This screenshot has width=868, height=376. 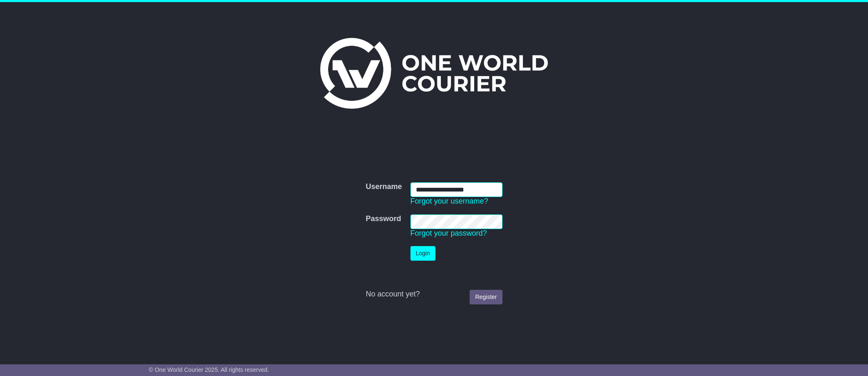 What do you see at coordinates (434, 73) in the screenshot?
I see `img: One World` at bounding box center [434, 73].